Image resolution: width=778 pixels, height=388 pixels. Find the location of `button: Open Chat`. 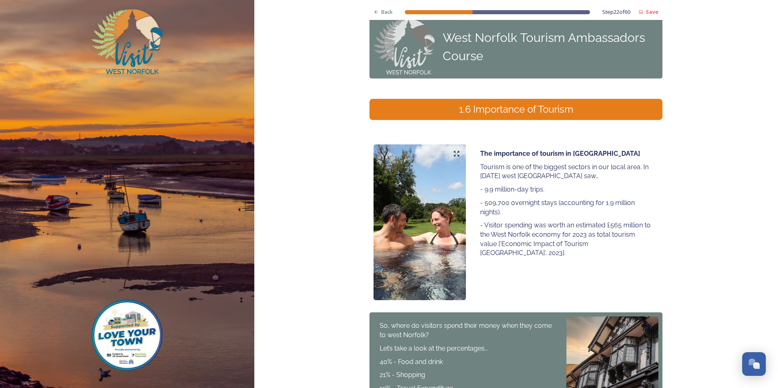

button: Open Chat is located at coordinates (754, 364).